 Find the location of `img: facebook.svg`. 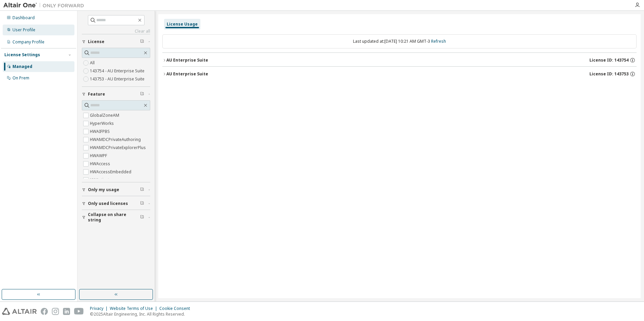

img: facebook.svg is located at coordinates (45, 312).